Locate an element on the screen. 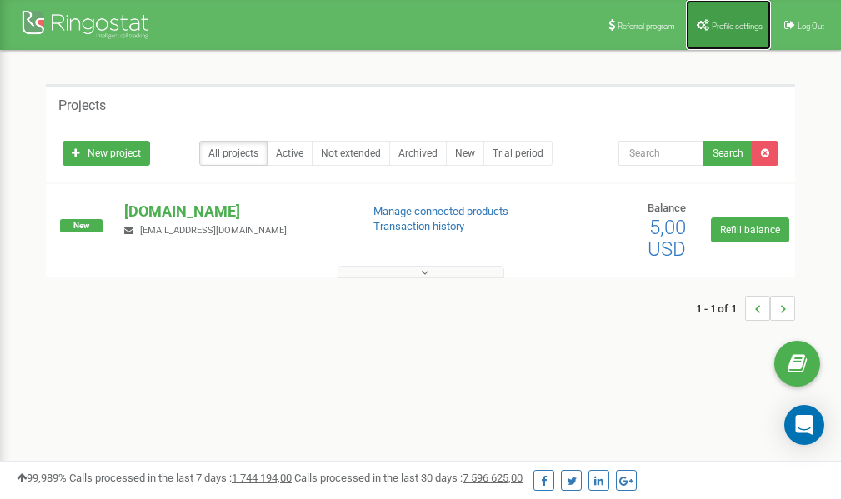 This screenshot has height=499, width=841. a: Trial period is located at coordinates (517, 153).